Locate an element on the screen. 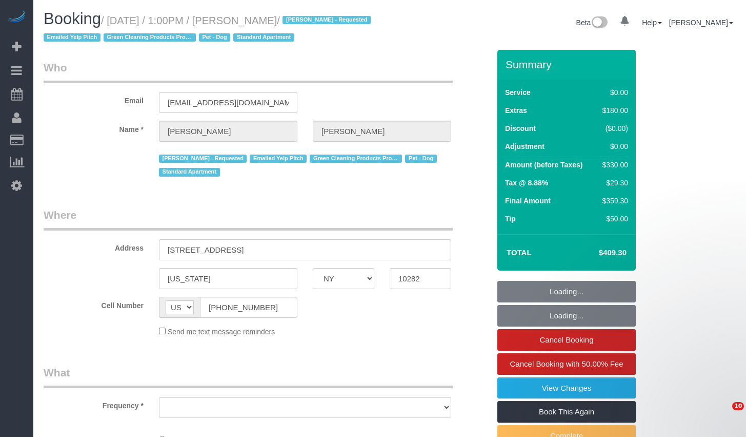 The image size is (746, 437). label: Tax @ 8.88% is located at coordinates (527, 183).